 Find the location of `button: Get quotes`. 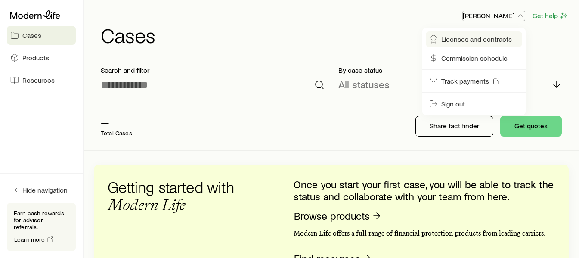

button: Get quotes is located at coordinates (531, 126).